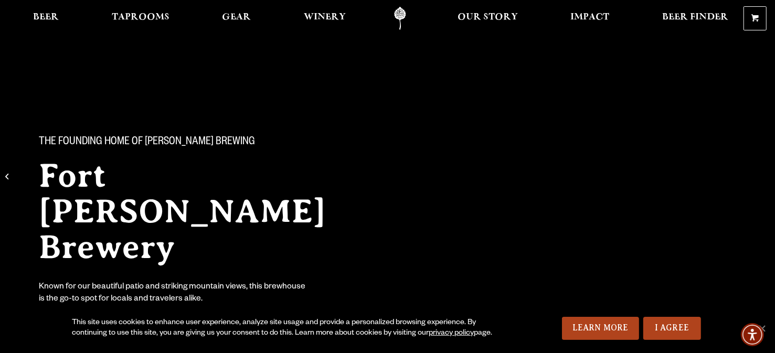 The width and height of the screenshot is (775, 353). I want to click on div: Known for our beautiful patio and striking mountain views, this brewhouse is the go-to spot for l..., so click(174, 294).